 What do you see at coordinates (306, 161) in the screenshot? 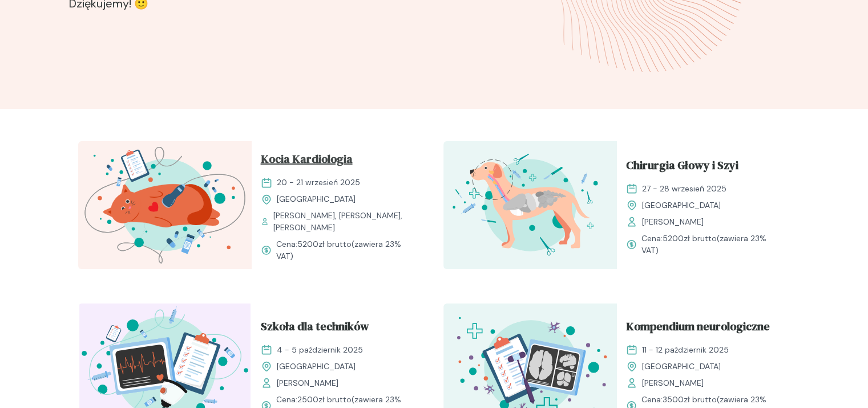
I see `span: Kocia Kardiologia` at bounding box center [306, 161].